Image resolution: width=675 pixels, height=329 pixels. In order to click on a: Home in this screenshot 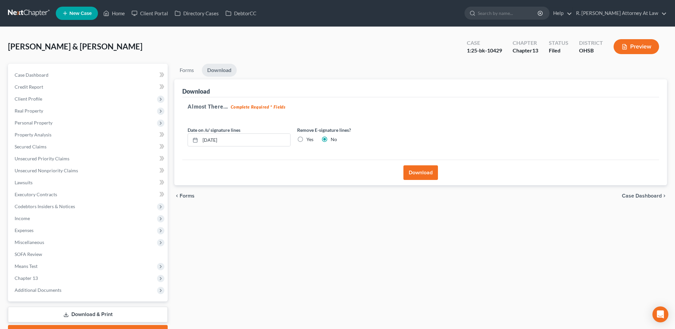, I will do `click(114, 13)`.